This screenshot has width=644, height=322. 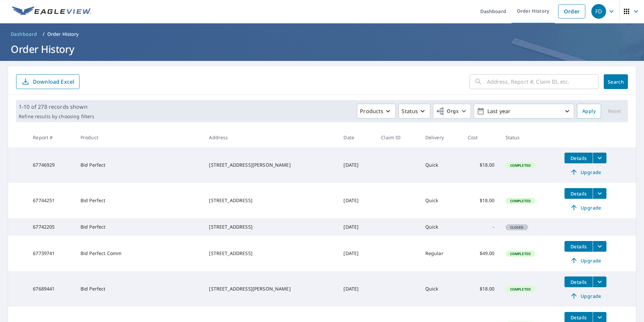 What do you see at coordinates (441, 254) in the screenshot?
I see `td: Regular` at bounding box center [441, 254].